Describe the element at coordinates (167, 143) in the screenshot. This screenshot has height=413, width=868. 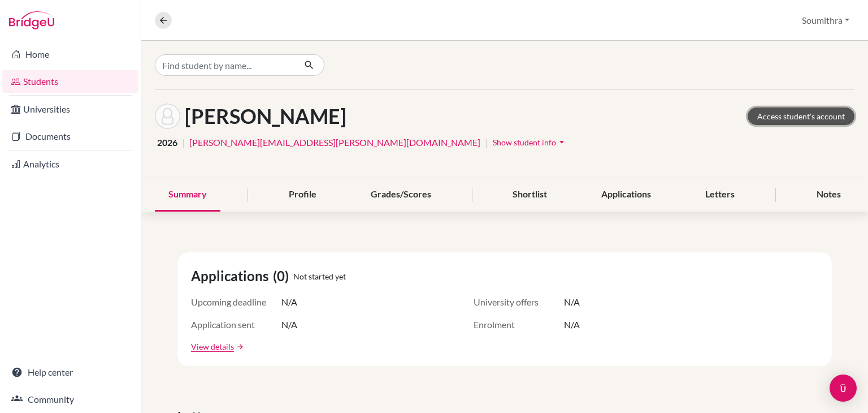
I see `span: 2026` at that location.